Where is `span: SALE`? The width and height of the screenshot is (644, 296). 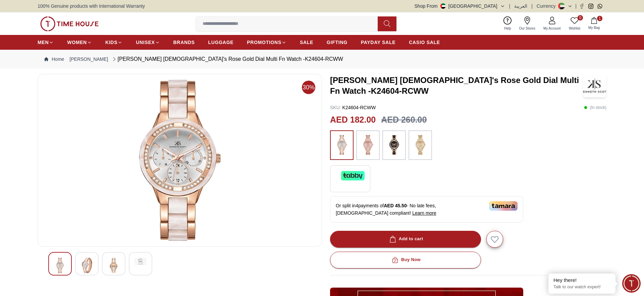
span: SALE is located at coordinates (307, 43).